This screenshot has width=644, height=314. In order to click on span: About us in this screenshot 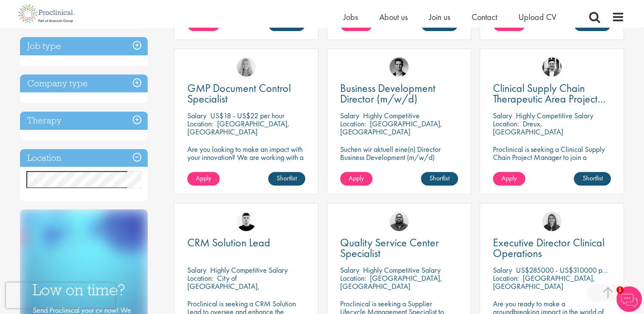, I will do `click(393, 17)`.